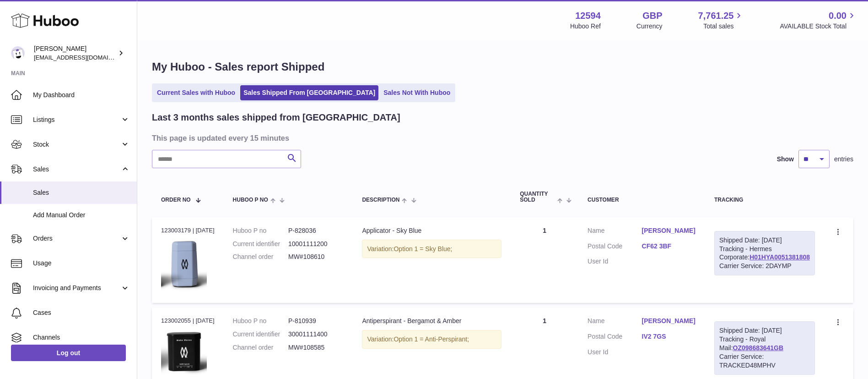 This screenshot has height=379, width=868. Describe the element at coordinates (431, 339) in the screenshot. I see `span: Option 1 = Anti-Perspirant;` at that location.